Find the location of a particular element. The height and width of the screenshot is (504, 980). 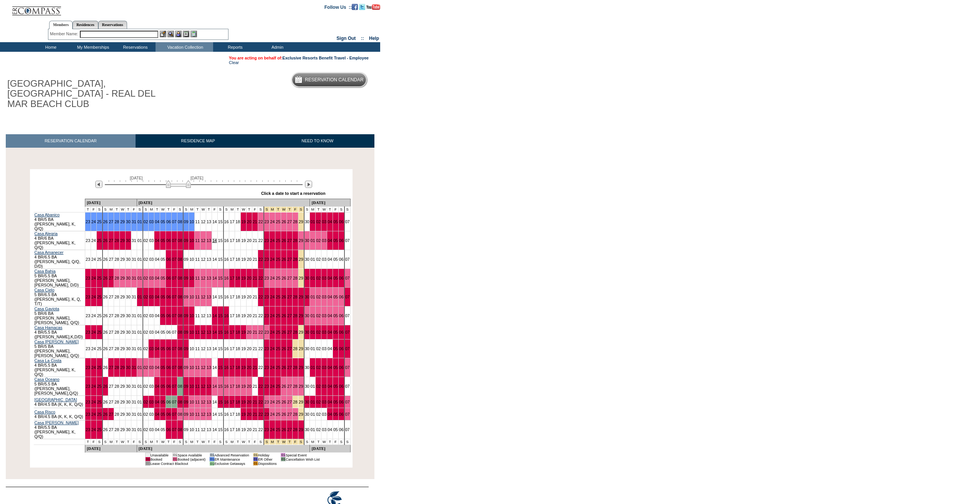

a: 14 is located at coordinates (214, 222).